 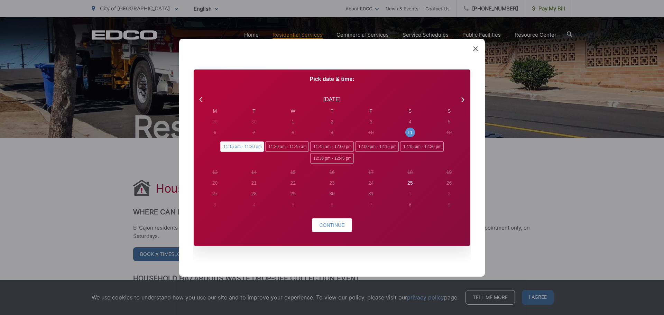 I want to click on span: 11:30 am - 11:45 am, so click(x=287, y=147).